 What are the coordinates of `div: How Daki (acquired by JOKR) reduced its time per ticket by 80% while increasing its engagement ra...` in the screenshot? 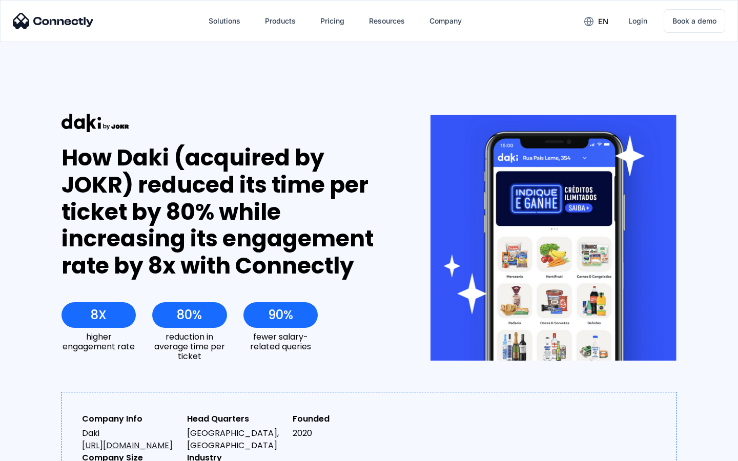 It's located at (227, 212).